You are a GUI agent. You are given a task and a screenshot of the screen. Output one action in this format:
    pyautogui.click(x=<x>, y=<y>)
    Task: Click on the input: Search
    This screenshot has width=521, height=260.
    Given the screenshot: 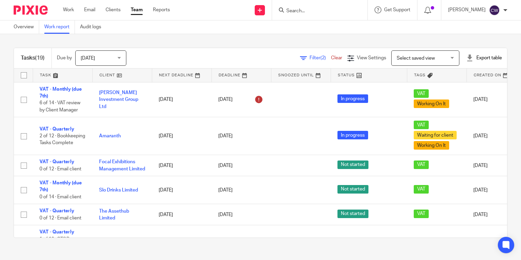 What is the action you would take?
    pyautogui.click(x=316, y=11)
    